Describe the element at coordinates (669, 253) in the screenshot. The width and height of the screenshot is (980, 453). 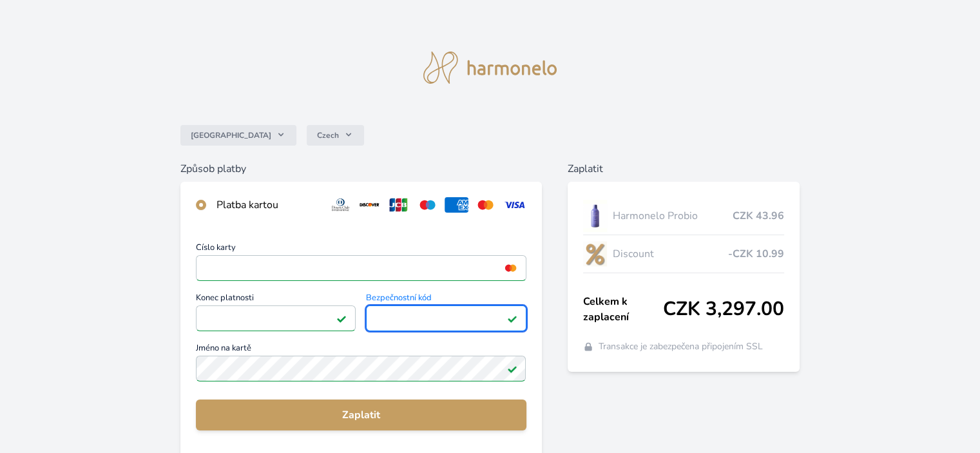
I see `span: Discount` at that location.